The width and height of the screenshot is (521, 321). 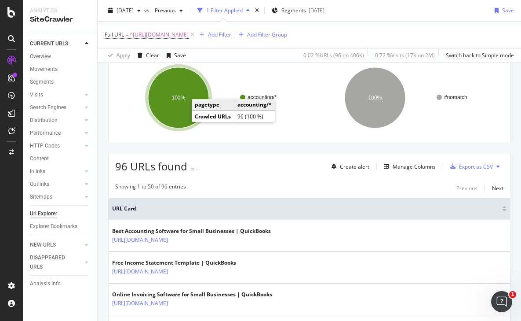 What do you see at coordinates (60, 19) in the screenshot?
I see `div: SiteCrawler` at bounding box center [60, 19].